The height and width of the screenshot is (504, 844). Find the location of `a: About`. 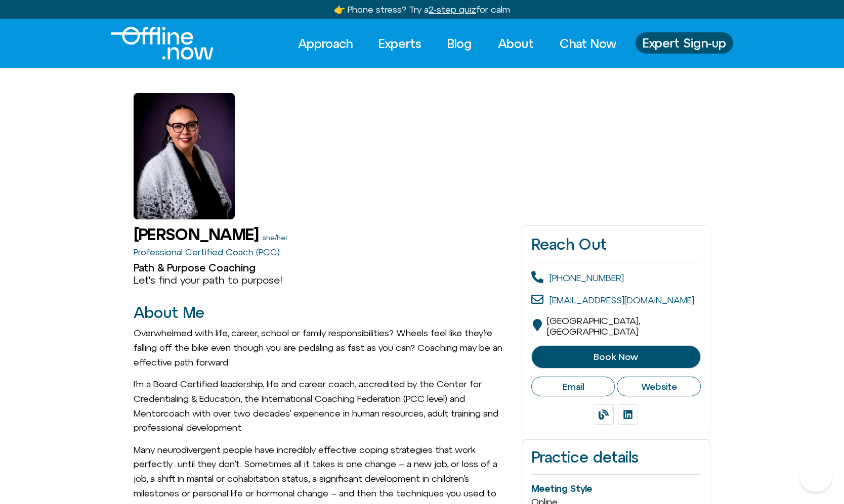

a: About is located at coordinates (516, 43).